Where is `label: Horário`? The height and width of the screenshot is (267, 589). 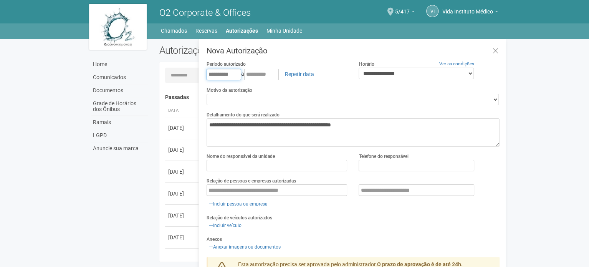 label: Horário is located at coordinates (366, 64).